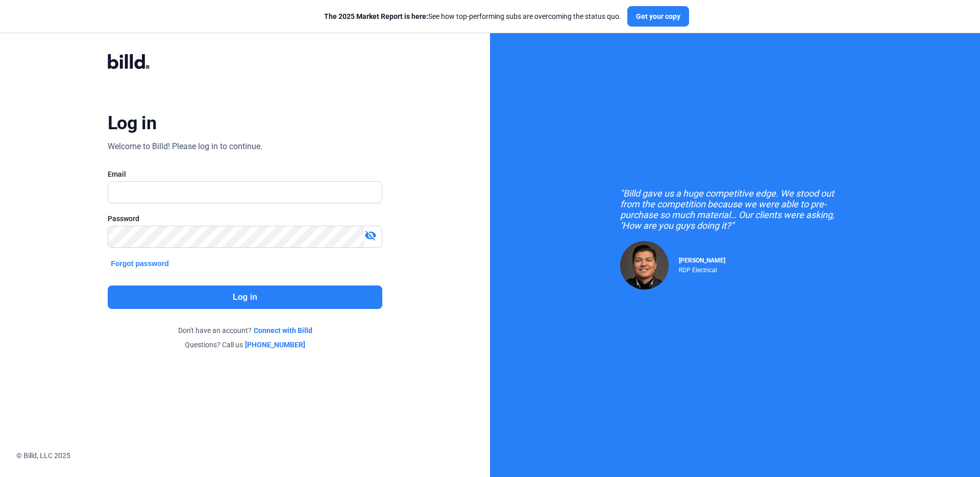 Image resolution: width=980 pixels, height=477 pixels. Describe the element at coordinates (245, 219) in the screenshot. I see `div: Password` at that location.